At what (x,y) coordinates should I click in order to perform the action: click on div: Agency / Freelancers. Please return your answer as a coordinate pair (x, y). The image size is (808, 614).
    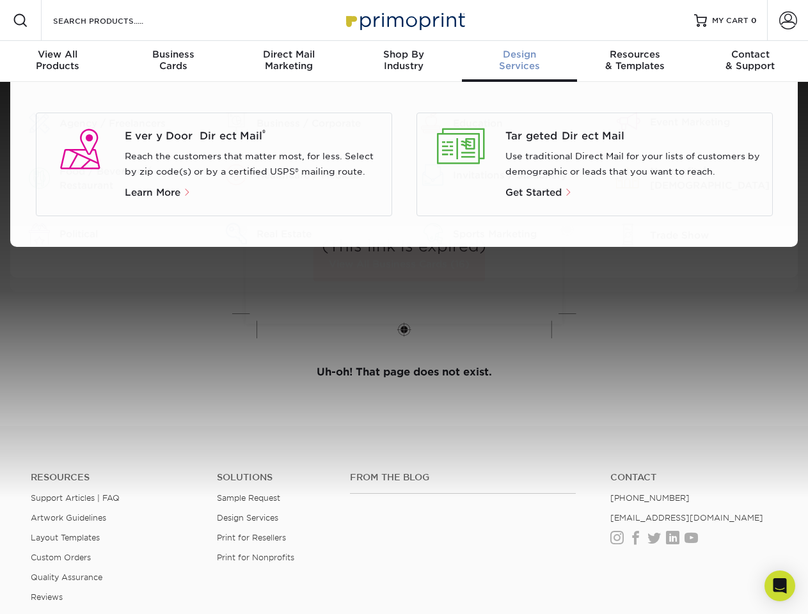
    Looking at the image, I should click on (129, 123).